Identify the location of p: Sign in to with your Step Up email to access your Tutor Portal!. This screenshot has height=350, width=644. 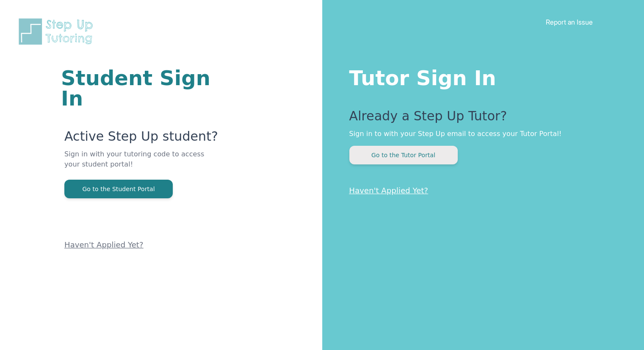
(480, 134).